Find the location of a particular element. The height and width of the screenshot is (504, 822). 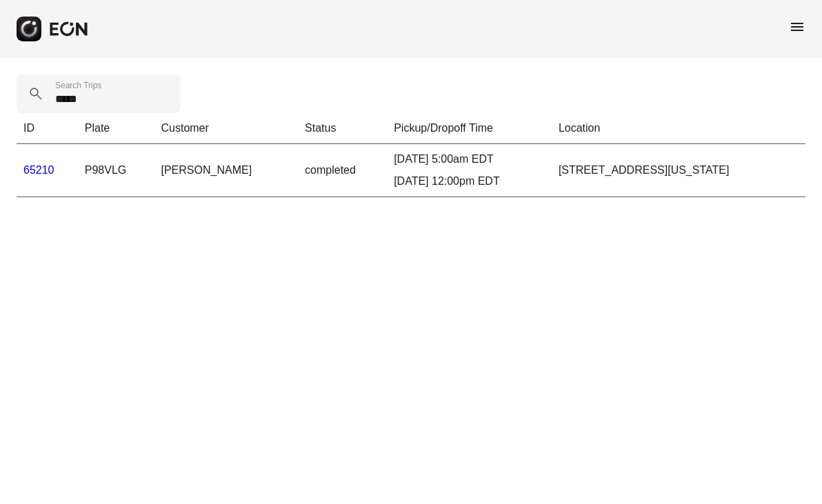

th: Customer is located at coordinates (226, 128).